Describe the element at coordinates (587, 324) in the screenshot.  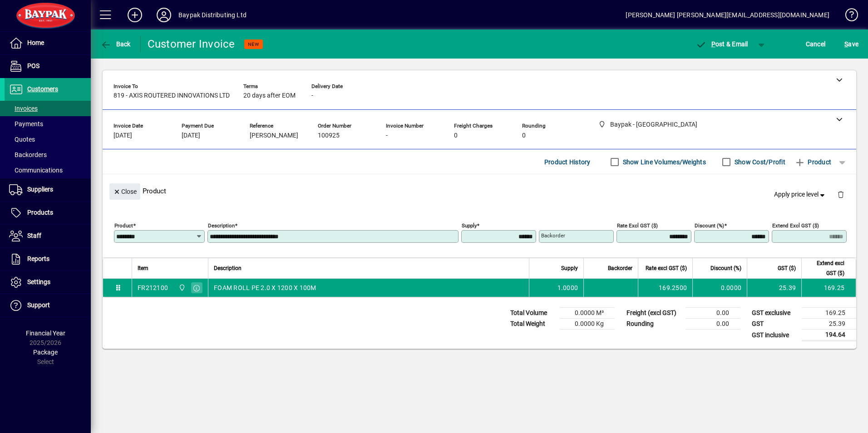
I see `td: 0.0000 Kg` at that location.